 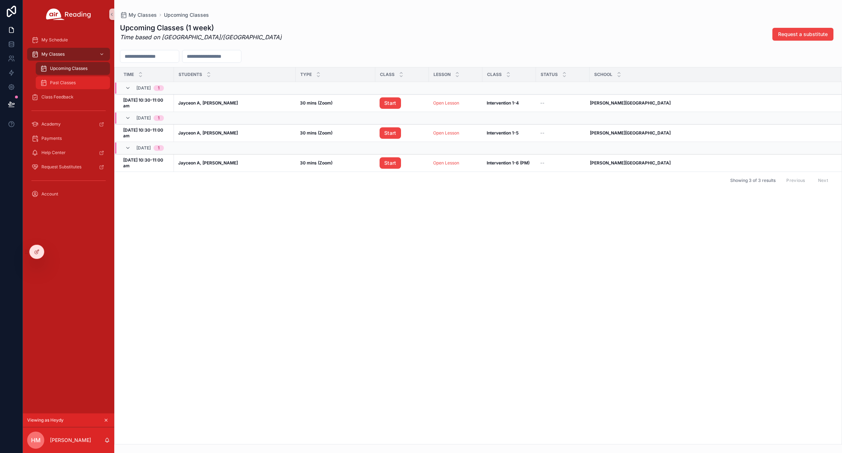 I want to click on a: Request Substitutes, so click(x=69, y=167).